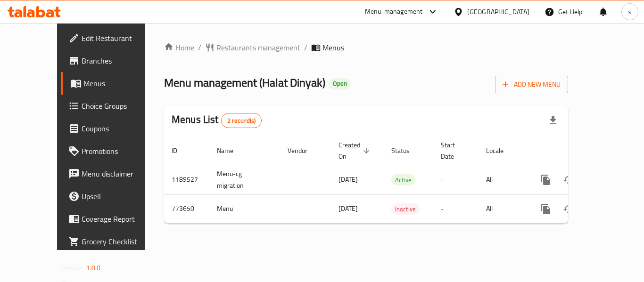 The image size is (644, 282). I want to click on span: Locale, so click(501, 151).